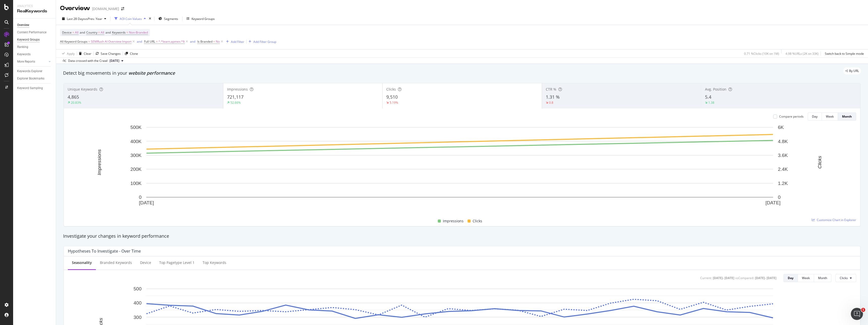 This screenshot has height=325, width=868. Describe the element at coordinates (234, 41) in the screenshot. I see `button: Add Filter` at that location.